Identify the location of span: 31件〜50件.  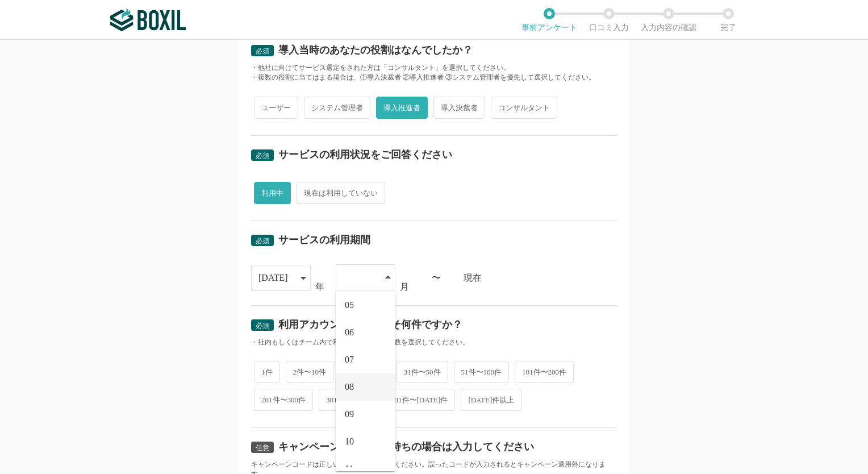
(422, 372).